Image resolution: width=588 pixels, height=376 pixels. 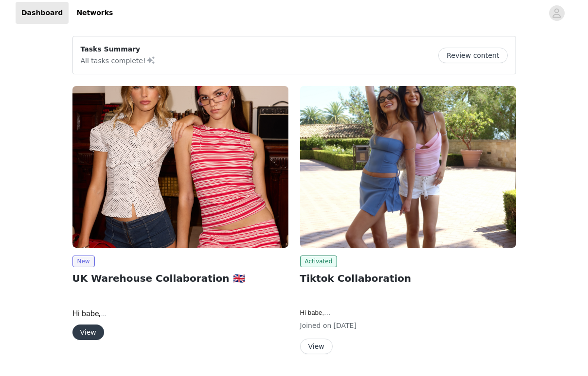 What do you see at coordinates (473, 56) in the screenshot?
I see `button: Review content` at bounding box center [473, 56].